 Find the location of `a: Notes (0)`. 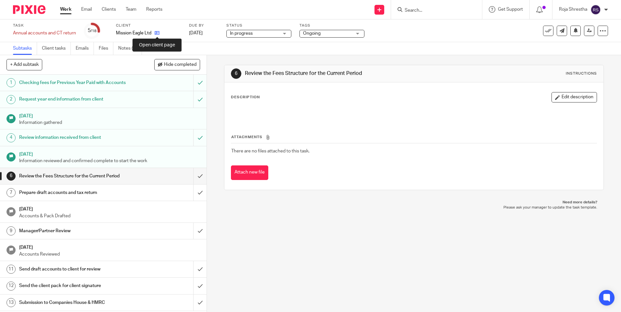

a: Notes (0) is located at coordinates (130, 48).